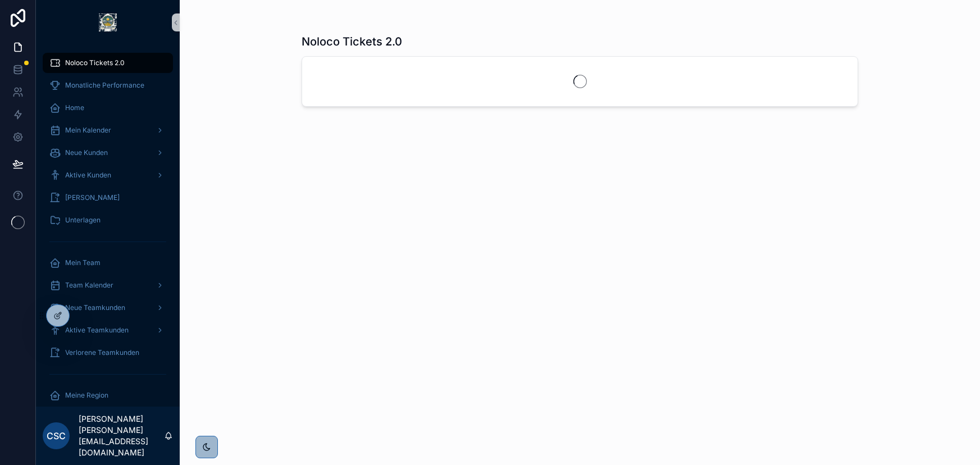  Describe the element at coordinates (88, 175) in the screenshot. I see `span: Aktive Kunden` at that location.